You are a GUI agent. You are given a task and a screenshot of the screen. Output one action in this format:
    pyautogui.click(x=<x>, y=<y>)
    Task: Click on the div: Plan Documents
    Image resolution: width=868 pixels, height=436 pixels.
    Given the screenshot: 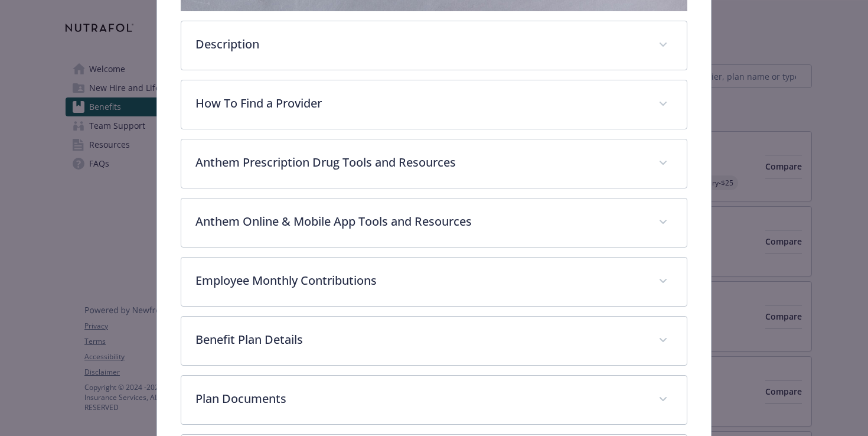 What is the action you would take?
    pyautogui.click(x=434, y=400)
    